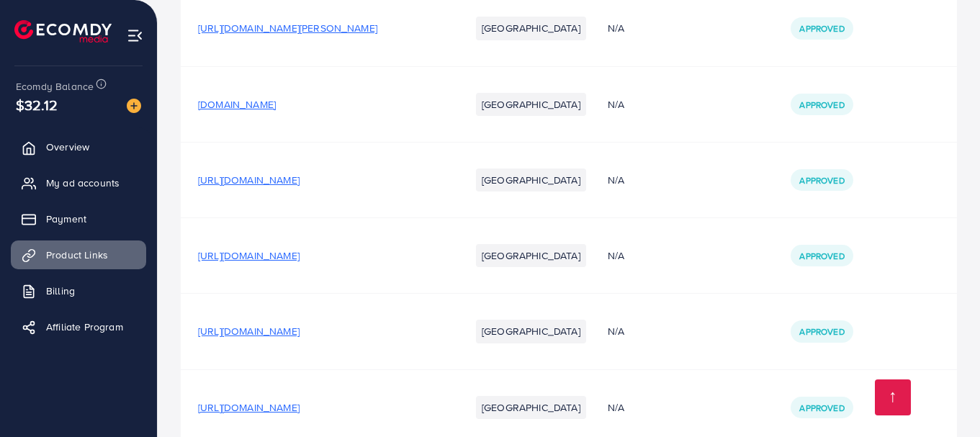 This screenshot has height=437, width=980. What do you see at coordinates (83, 183) in the screenshot?
I see `span: My ad accounts` at bounding box center [83, 183].